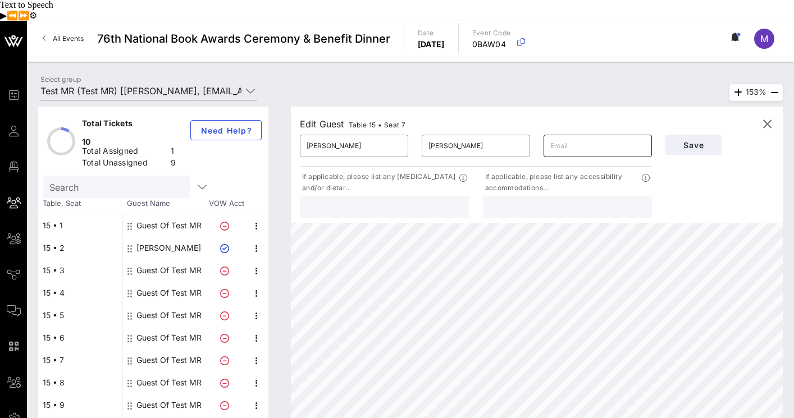 The image size is (794, 418). What do you see at coordinates (168, 248) in the screenshot?
I see `div: Megan Reynolds` at bounding box center [168, 248].